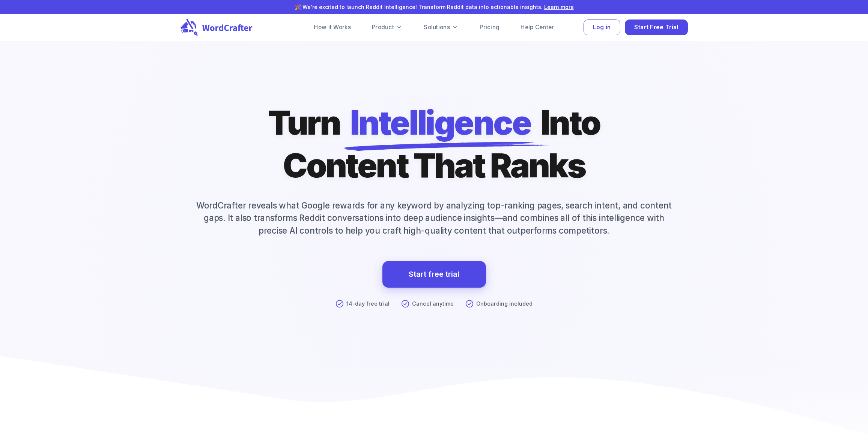 The width and height of the screenshot is (868, 444). I want to click on a: How it Works, so click(332, 27).